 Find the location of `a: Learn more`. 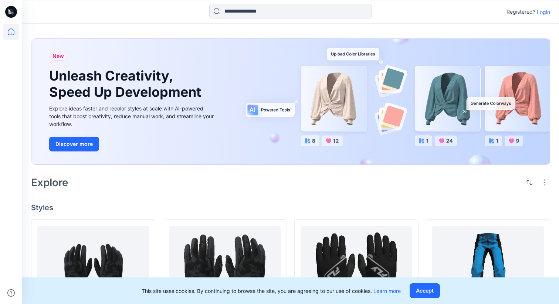

a: Learn more is located at coordinates (387, 291).